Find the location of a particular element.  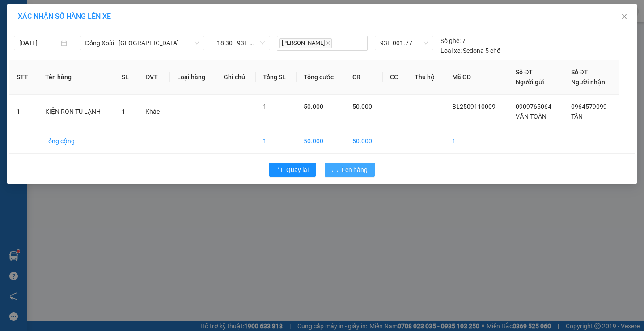

span: 93E-001.77 is located at coordinates (404, 43).